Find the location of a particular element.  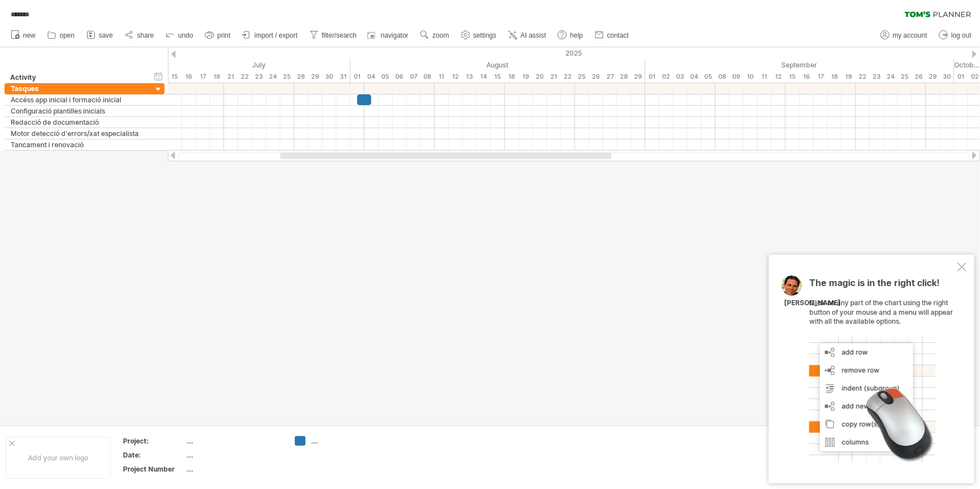

div: Friday, 19 September 2025 is located at coordinates (849, 77).